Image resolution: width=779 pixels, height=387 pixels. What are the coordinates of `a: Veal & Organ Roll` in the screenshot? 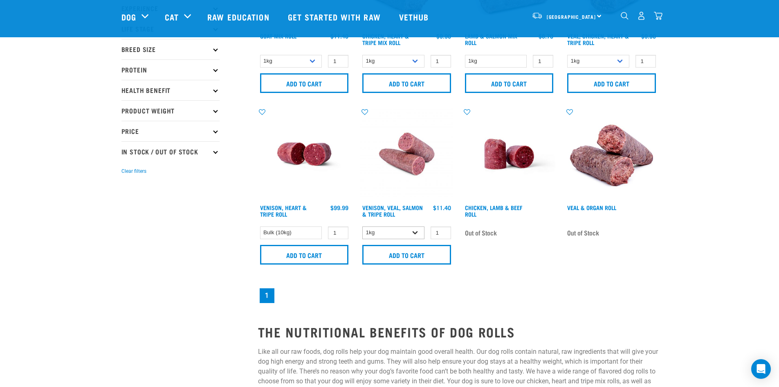 It's located at (592, 207).